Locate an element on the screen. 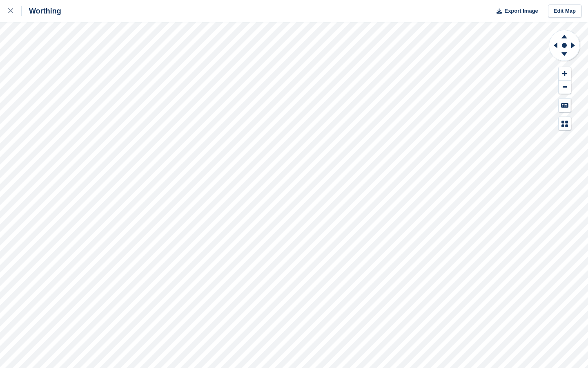 This screenshot has width=588, height=368. span: Export Image is located at coordinates (521, 11).